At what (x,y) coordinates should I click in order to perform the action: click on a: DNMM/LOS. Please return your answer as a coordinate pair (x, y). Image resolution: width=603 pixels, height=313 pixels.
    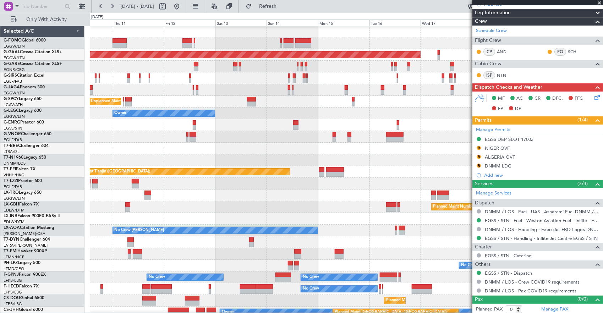
    Looking at the image, I should click on (15, 163).